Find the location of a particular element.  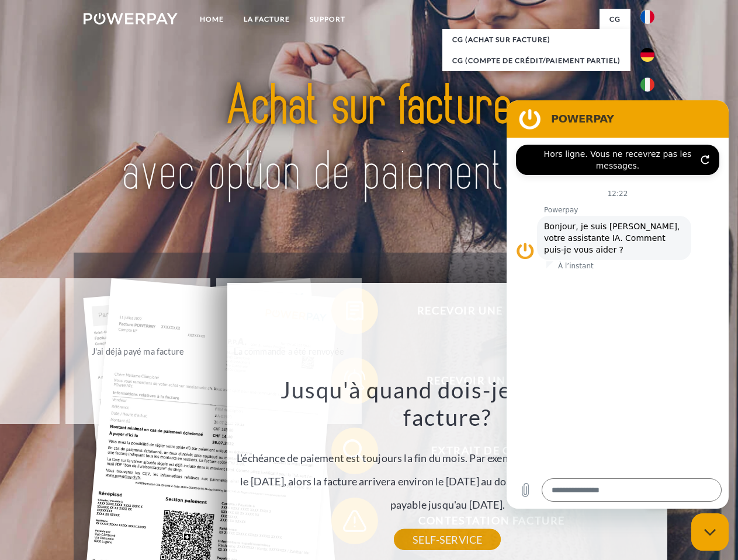

img: it is located at coordinates (647, 84).